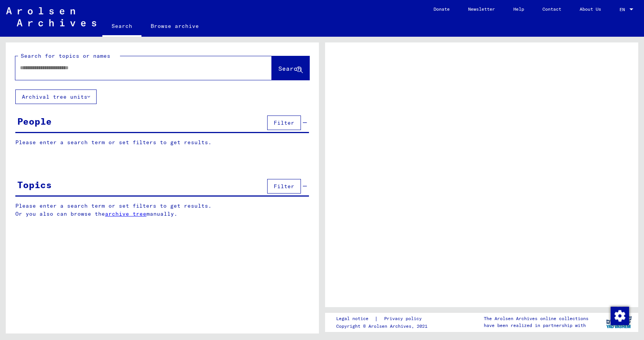 The width and height of the screenshot is (644, 340). What do you see at coordinates (175, 26) in the screenshot?
I see `a: Browse archive` at bounding box center [175, 26].